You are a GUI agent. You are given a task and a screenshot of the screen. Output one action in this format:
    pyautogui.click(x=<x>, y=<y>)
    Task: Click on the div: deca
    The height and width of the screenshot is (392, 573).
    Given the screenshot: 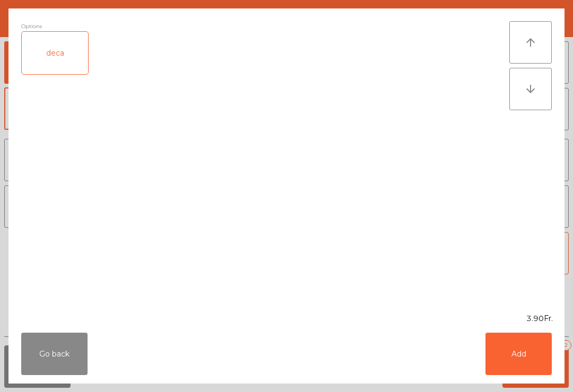 What is the action you would take?
    pyautogui.click(x=55, y=53)
    